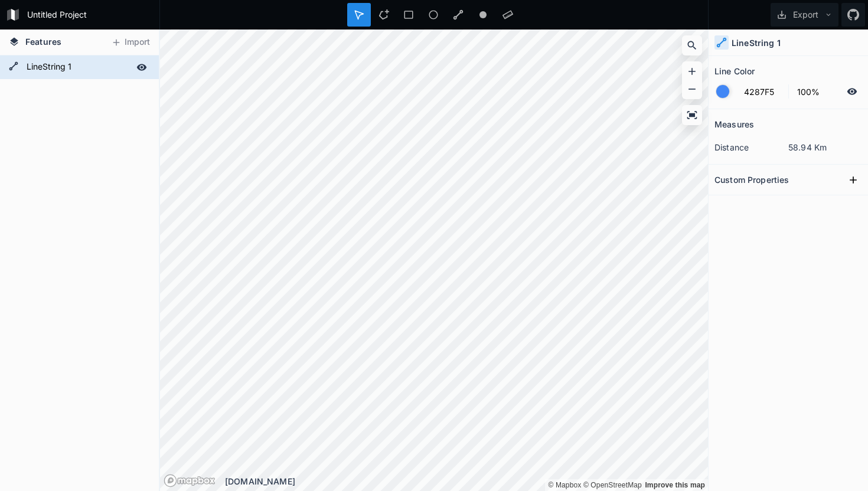 This screenshot has height=491, width=868. What do you see at coordinates (756, 42) in the screenshot?
I see `h4: LineString 1` at bounding box center [756, 42].